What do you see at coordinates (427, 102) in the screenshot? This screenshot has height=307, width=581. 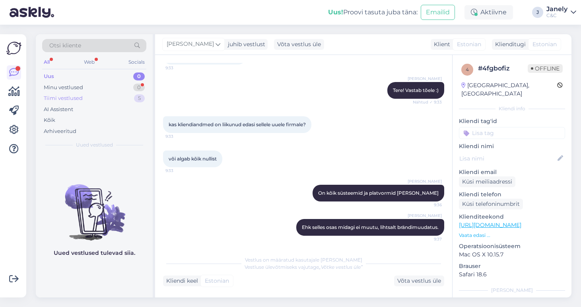 I see `span: Nähtud ✓ 9:33` at bounding box center [427, 102].